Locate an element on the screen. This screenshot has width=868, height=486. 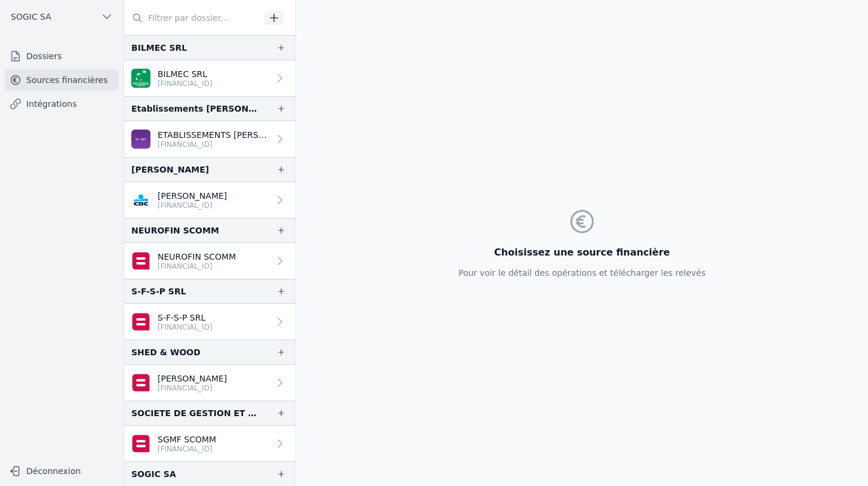
p: NEUROFIN SCOMM is located at coordinates (196, 257).